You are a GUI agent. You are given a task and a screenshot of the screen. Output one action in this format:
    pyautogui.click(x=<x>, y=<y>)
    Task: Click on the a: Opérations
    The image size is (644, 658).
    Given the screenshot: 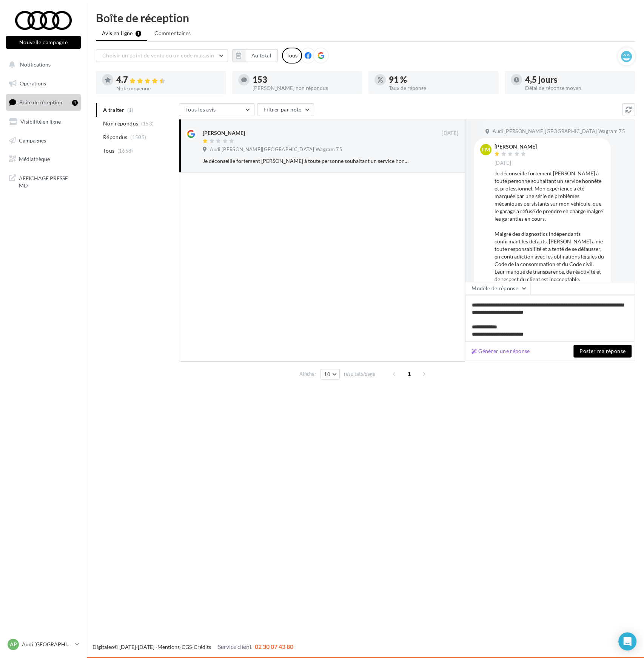 What is the action you would take?
    pyautogui.click(x=43, y=84)
    